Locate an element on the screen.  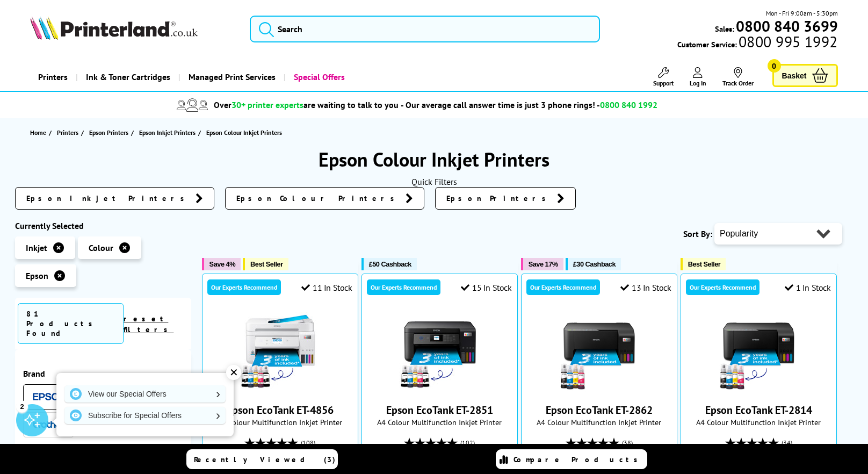
a: Ink & Toner Cartridges is located at coordinates (127, 77).